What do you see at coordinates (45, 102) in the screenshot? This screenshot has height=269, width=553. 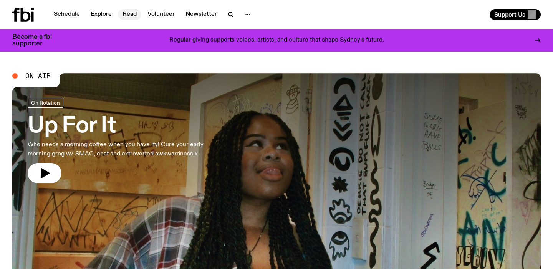 I see `span: On Rotation` at bounding box center [45, 102].